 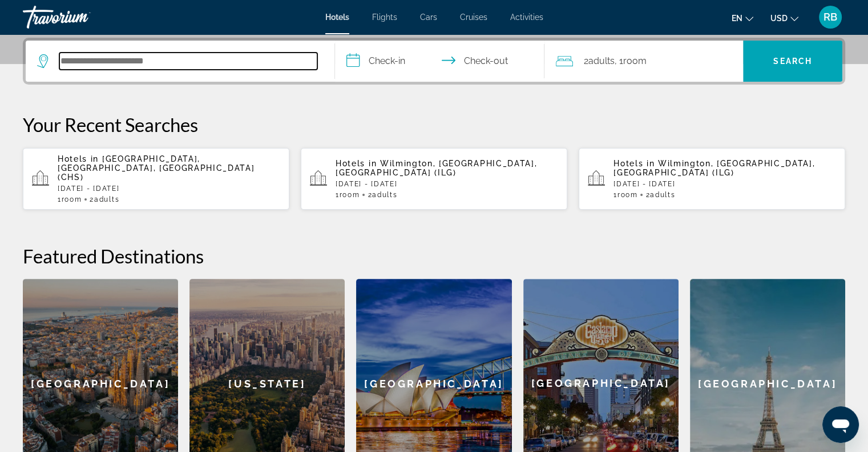 I want to click on span: en, so click(x=737, y=18).